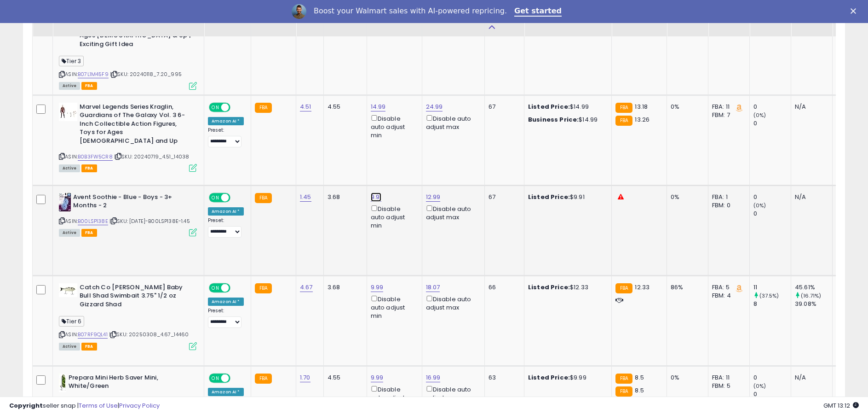  Describe the element at coordinates (226, 318) in the screenshot. I see `div: Preset:` at that location.